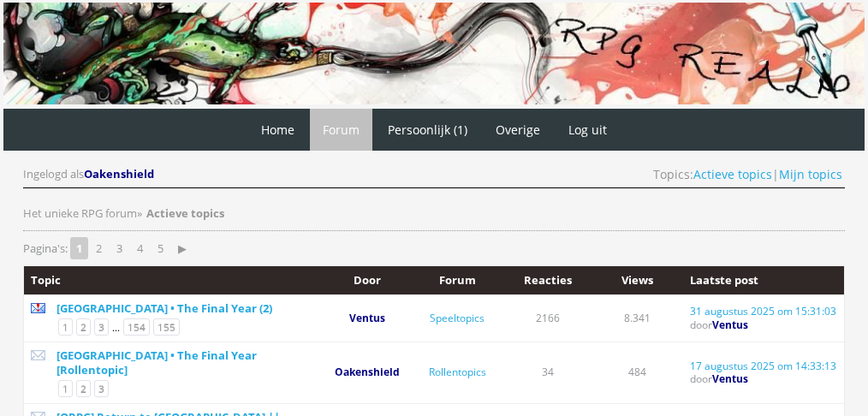 This screenshot has height=416, width=868. Describe the element at coordinates (588, 130) in the screenshot. I see `a: Log uit` at that location.